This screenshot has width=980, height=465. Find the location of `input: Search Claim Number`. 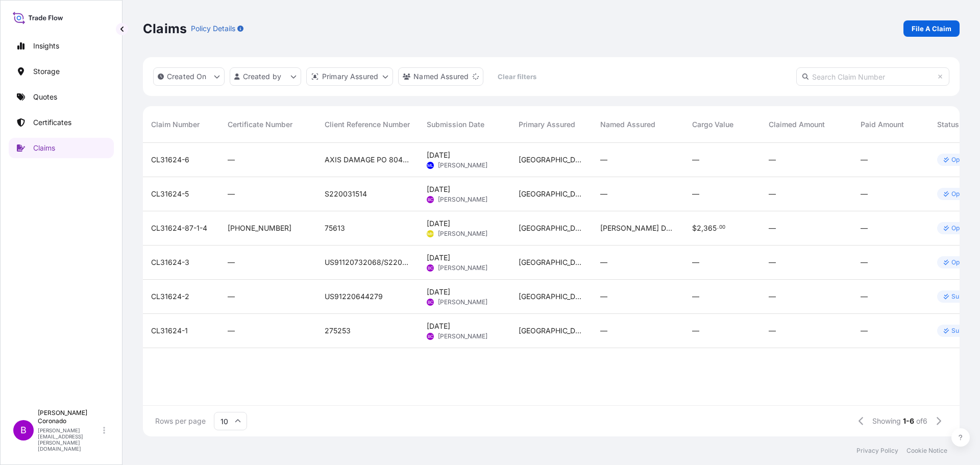

input: Search Claim Number is located at coordinates (873, 77).